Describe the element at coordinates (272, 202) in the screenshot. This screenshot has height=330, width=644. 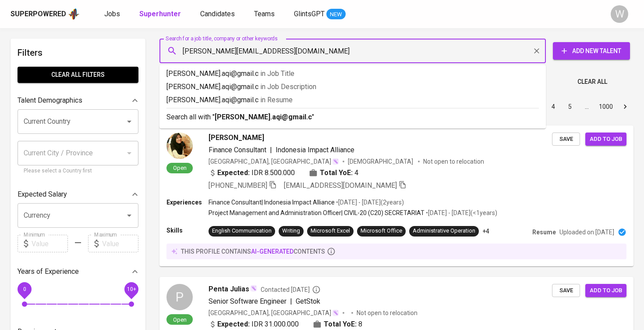
I see `p: Finance Consultant | Indonesia Impact Alliance` at that location.